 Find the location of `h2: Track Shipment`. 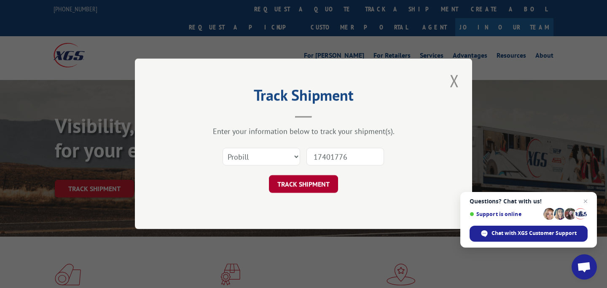

h2: Track Shipment is located at coordinates (304, 97).